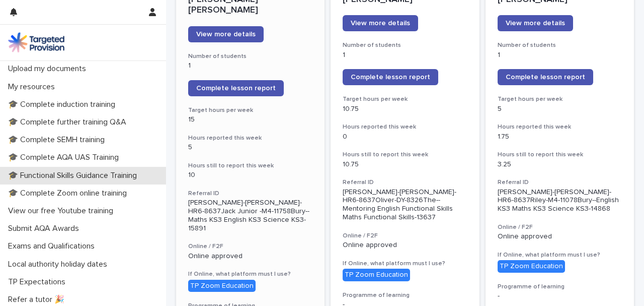  What do you see at coordinates (36, 42) in the screenshot?
I see `img: M5nRWzHhSzIhMunXDL62` at bounding box center [36, 42].